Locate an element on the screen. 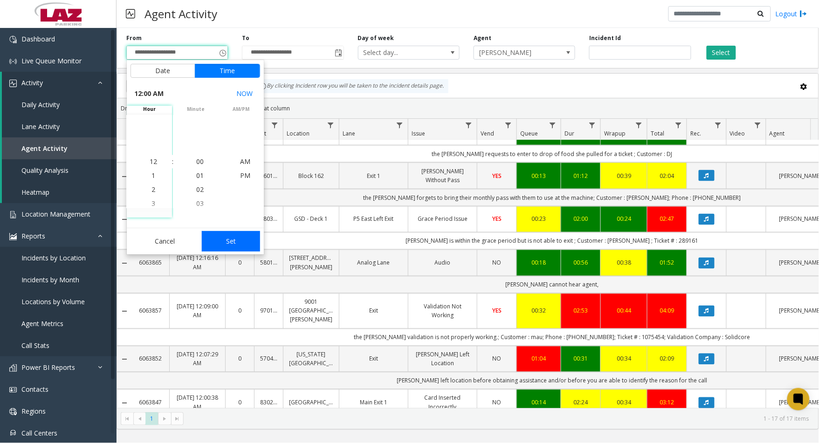 The width and height of the screenshot is (819, 443). span: AM is located at coordinates (245, 161).